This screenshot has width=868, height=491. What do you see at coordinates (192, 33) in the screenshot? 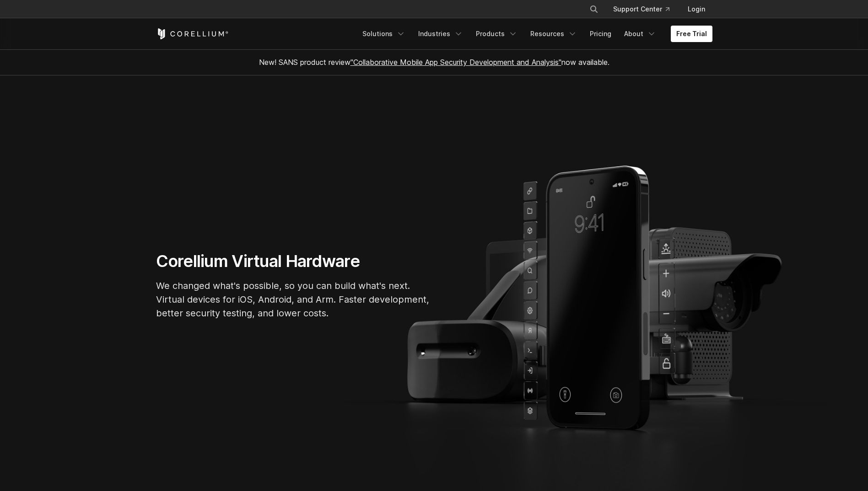
I see `a: Corellium Home` at bounding box center [192, 33].